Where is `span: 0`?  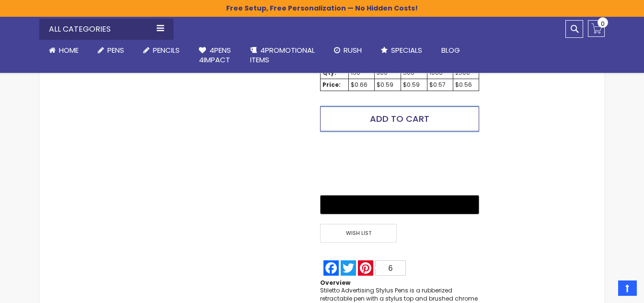 span: 0 is located at coordinates (603, 23).